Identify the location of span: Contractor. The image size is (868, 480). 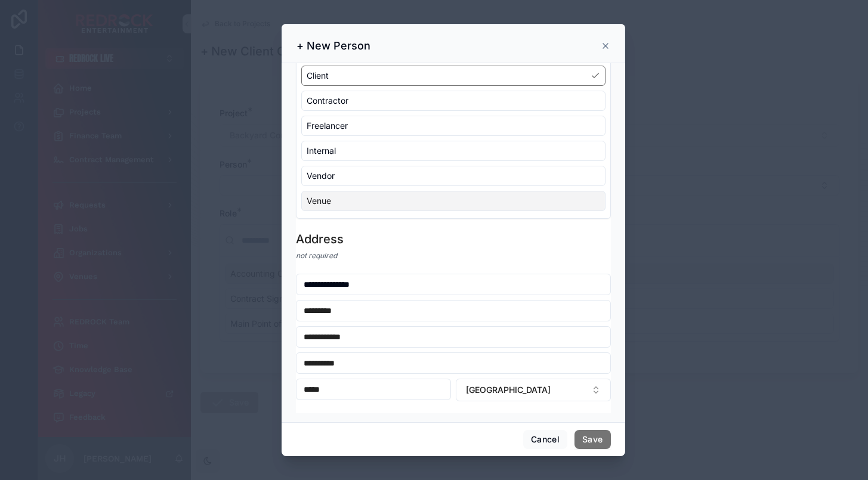
(327, 101).